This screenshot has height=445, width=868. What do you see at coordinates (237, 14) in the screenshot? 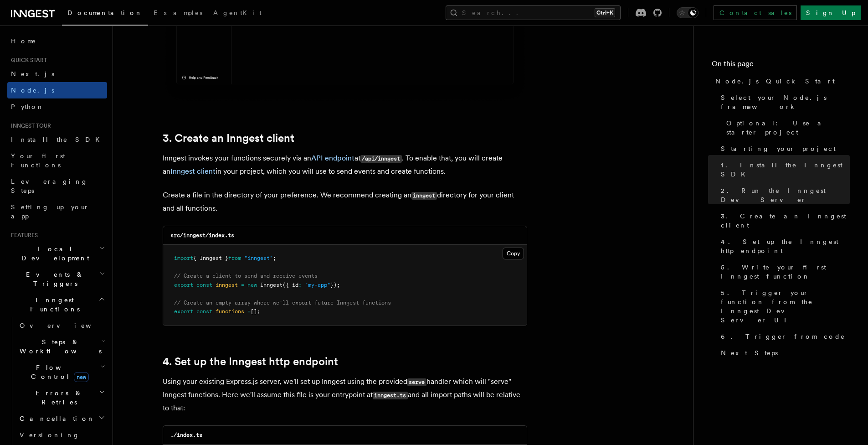
I see `a: AgentKit` at bounding box center [237, 14].